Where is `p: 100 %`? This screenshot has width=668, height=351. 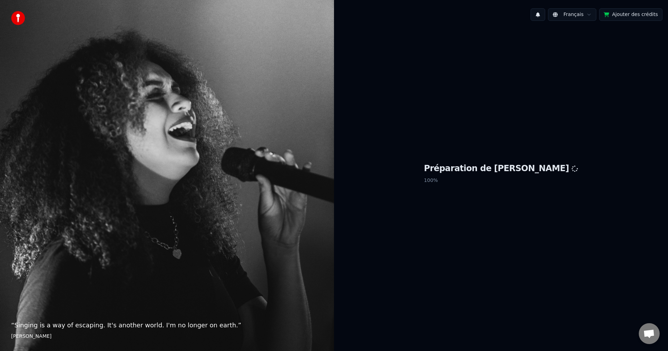
p: 100 % is located at coordinates (501, 181).